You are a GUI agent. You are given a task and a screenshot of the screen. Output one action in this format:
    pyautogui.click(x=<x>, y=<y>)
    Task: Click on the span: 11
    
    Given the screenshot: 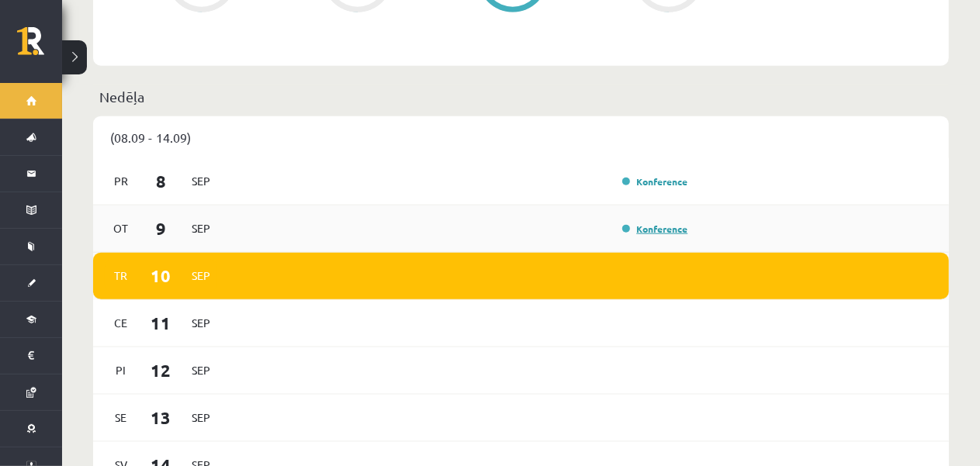 What is the action you would take?
    pyautogui.click(x=161, y=323)
    